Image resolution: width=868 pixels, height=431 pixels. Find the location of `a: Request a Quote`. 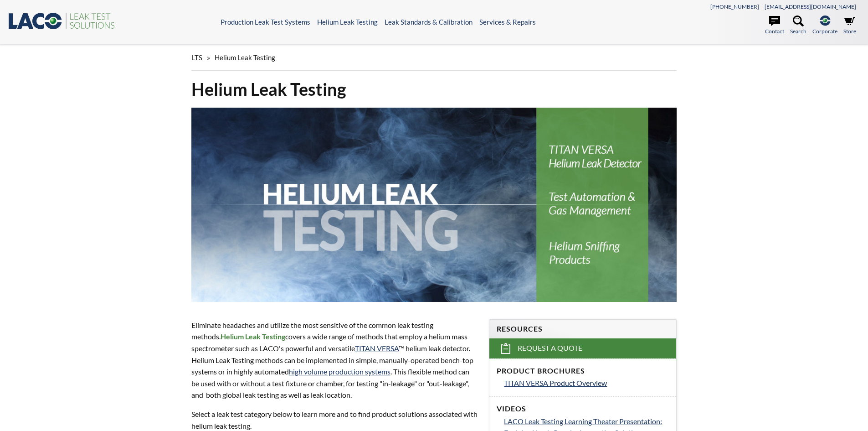

a: Request a Quote is located at coordinates (583, 348).